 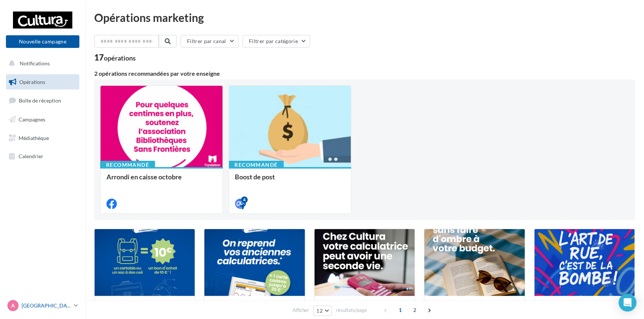 I want to click on div: Opérations marketing, so click(x=365, y=17).